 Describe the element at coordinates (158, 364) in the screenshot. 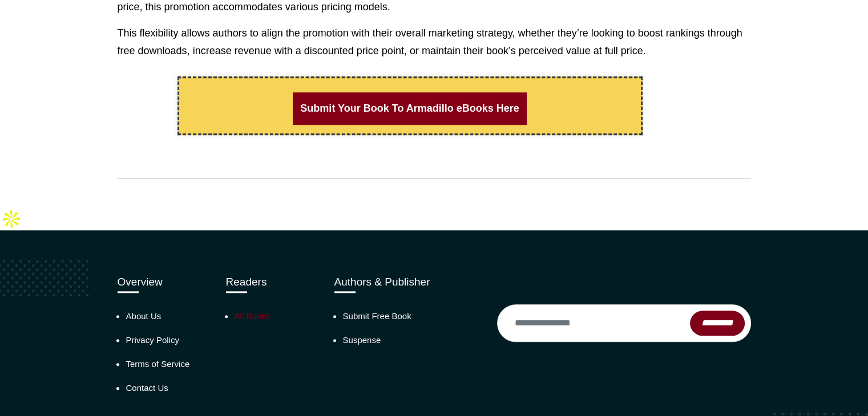

I see `a: Terms of Service` at that location.